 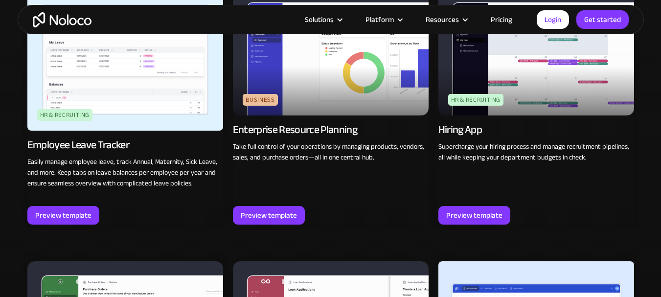 What do you see at coordinates (331, 152) in the screenshot?
I see `p: Take full control of your operations by managing products, vendors, sales, and purchase orders—al...` at bounding box center [331, 152].